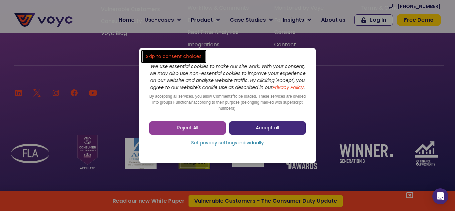  What do you see at coordinates (100, 58) in the screenshot?
I see `span: Job title` at bounding box center [100, 58].